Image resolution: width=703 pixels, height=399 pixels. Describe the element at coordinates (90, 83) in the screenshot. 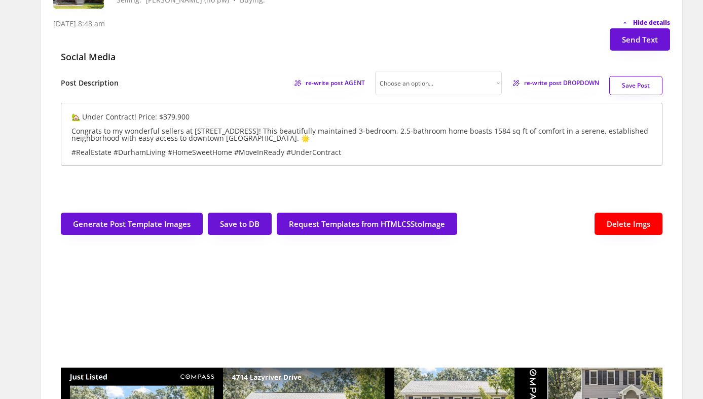

I see `h6: Post Description` at that location.